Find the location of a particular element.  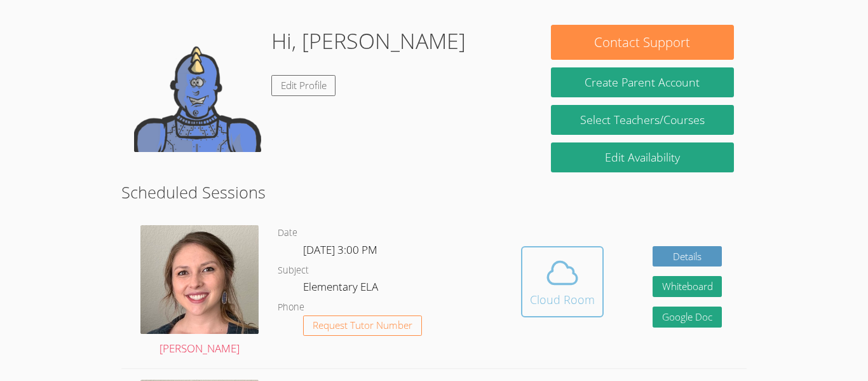

a: Edit Profile is located at coordinates (304, 85).